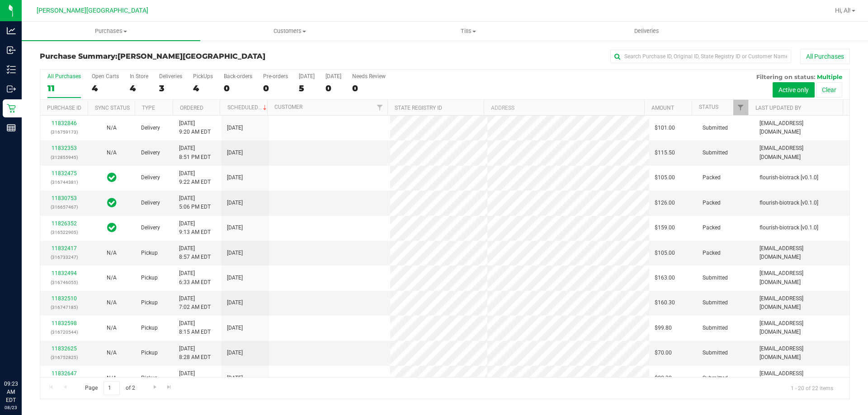  I want to click on div: Pre-orders, so click(275, 76).